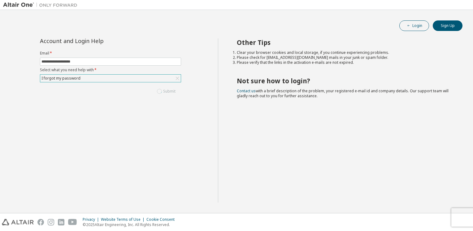  I want to click on img: youtube.svg, so click(72, 222).